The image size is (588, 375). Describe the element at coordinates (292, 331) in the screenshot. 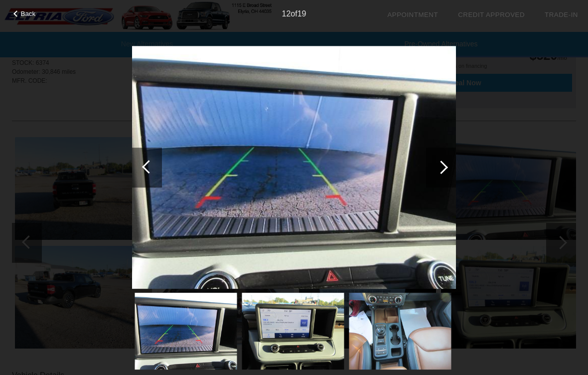

I see `img: 4d33f7fc1bd913d49988de62d61871e2x.jpg` at that location.